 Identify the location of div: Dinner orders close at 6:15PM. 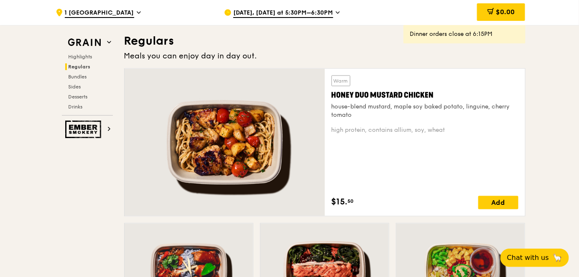
(464, 34).